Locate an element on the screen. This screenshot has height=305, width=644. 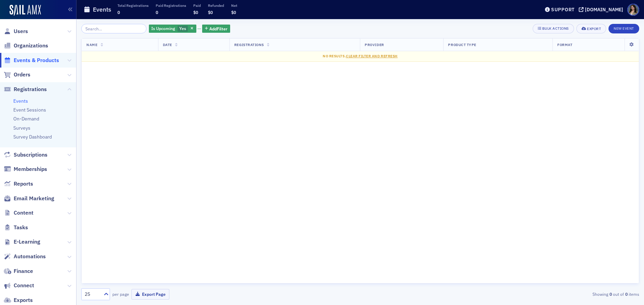
p: Refunded is located at coordinates (216, 6).